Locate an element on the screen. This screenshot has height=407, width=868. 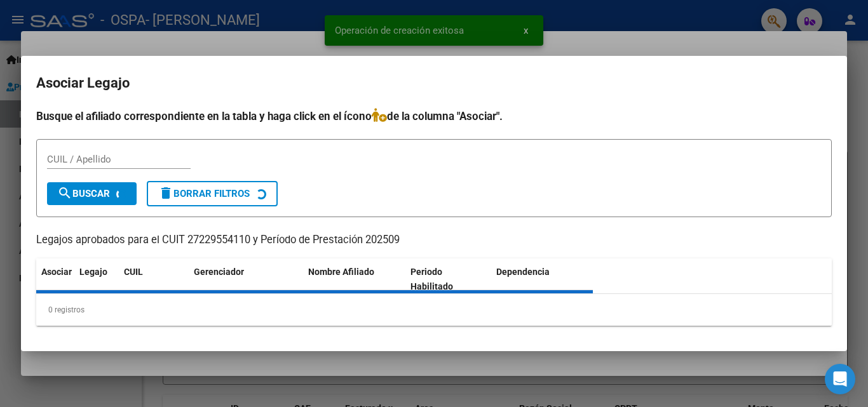
span: Borrar Filtros is located at coordinates (204, 194).